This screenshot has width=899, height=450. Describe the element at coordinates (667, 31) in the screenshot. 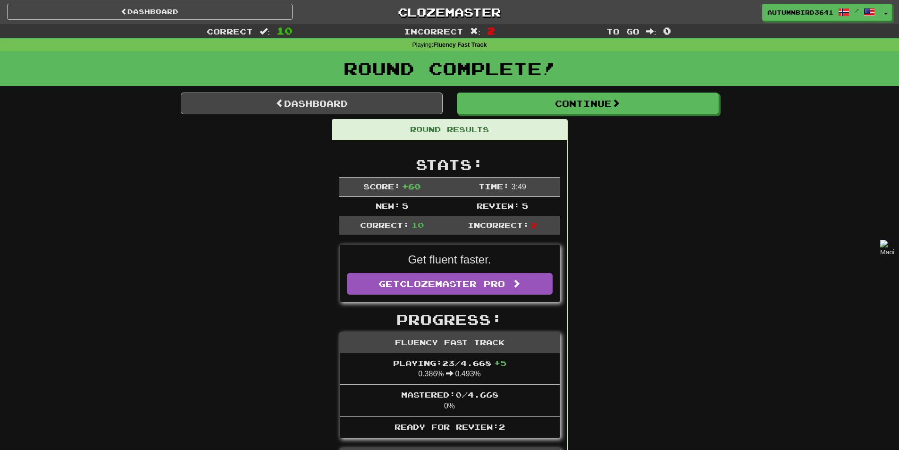

I see `span: 0` at that location.